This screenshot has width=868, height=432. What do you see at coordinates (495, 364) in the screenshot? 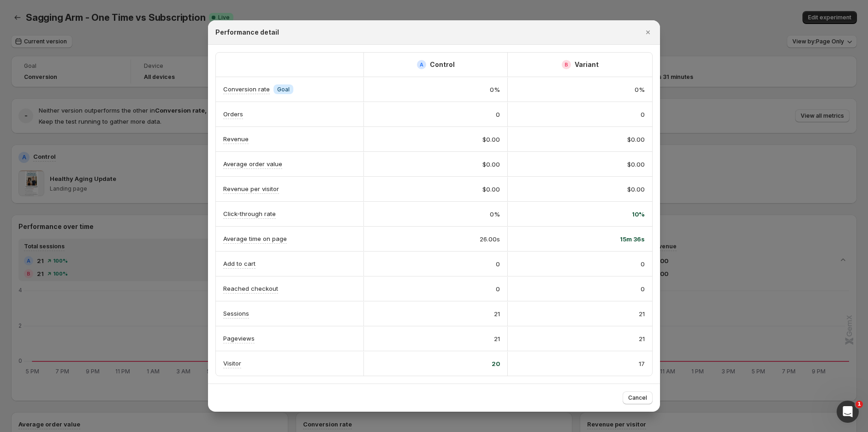
I see `span: 20` at bounding box center [495, 364].